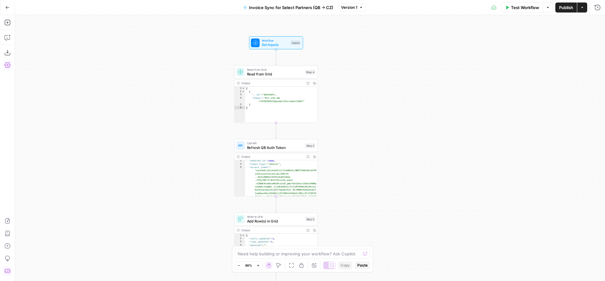  What do you see at coordinates (362, 265) in the screenshot?
I see `button: Paste` at bounding box center [362, 265].